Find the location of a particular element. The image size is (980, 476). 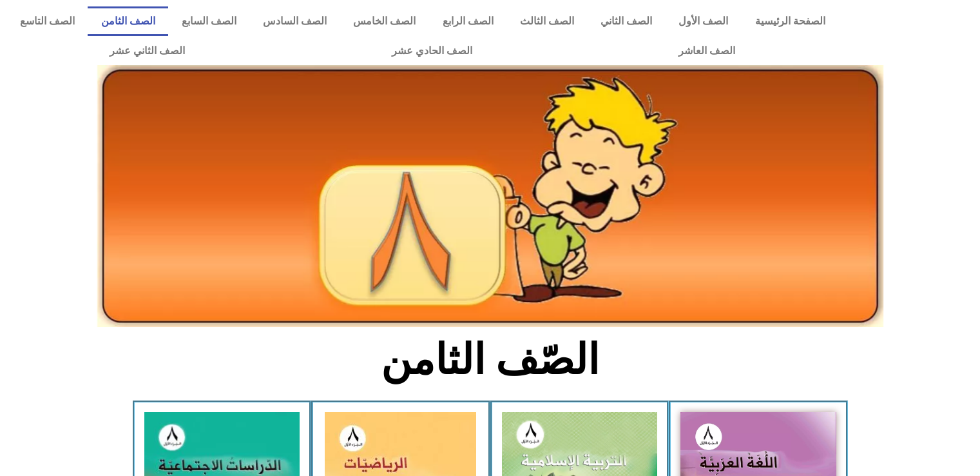

a: الصف الرابع is located at coordinates (468, 21).